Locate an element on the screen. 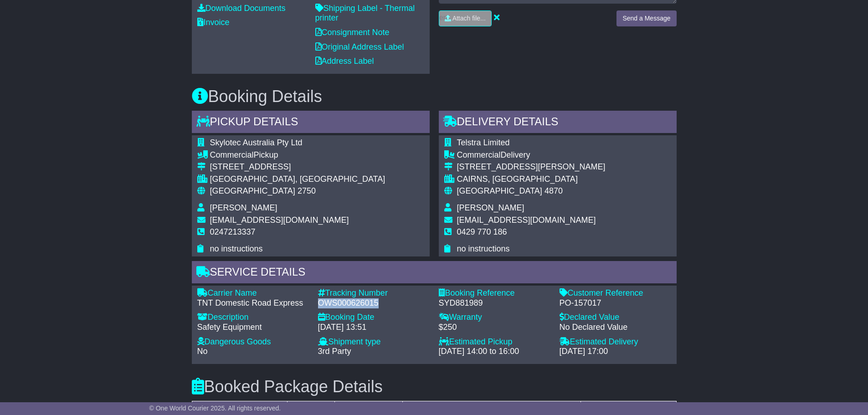 Image resolution: width=868 pixels, height=415 pixels. a: Consignment Note is located at coordinates (353, 32).